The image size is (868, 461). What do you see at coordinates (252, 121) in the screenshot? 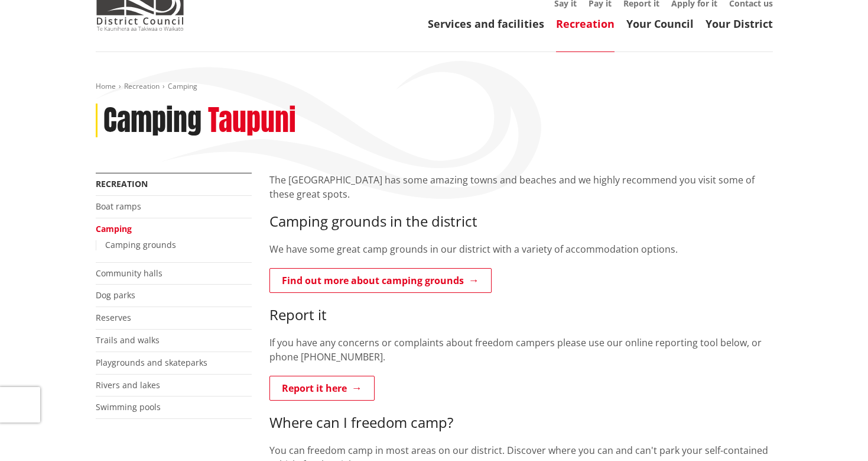
I see `h2: Taupuni` at bounding box center [252, 121].